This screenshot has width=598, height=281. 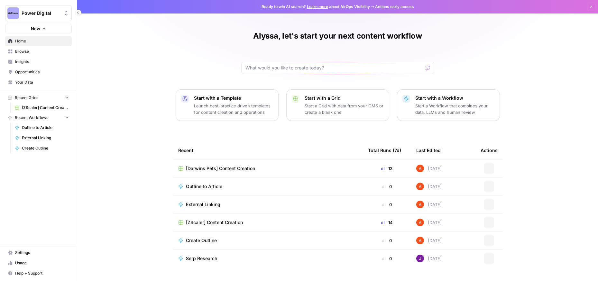 What do you see at coordinates (13, 13) in the screenshot?
I see `img: Power Digital Logo` at bounding box center [13, 13].